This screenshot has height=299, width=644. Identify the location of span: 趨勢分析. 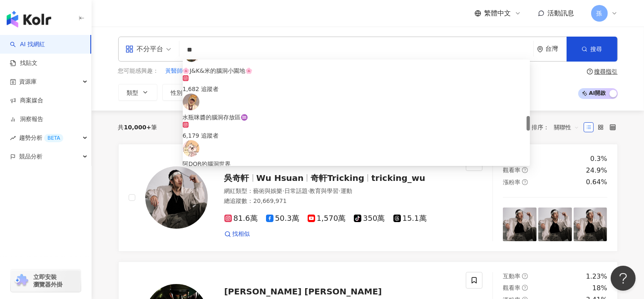
(41, 138).